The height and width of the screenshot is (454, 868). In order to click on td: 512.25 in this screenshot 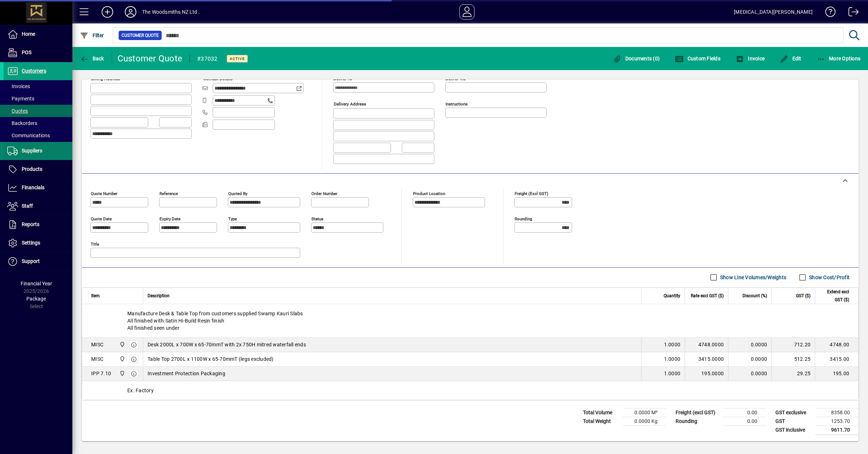, I will do `click(793, 359)`.